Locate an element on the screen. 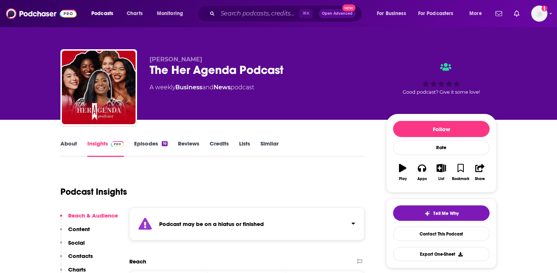  p: Reach & Audience is located at coordinates (93, 216).